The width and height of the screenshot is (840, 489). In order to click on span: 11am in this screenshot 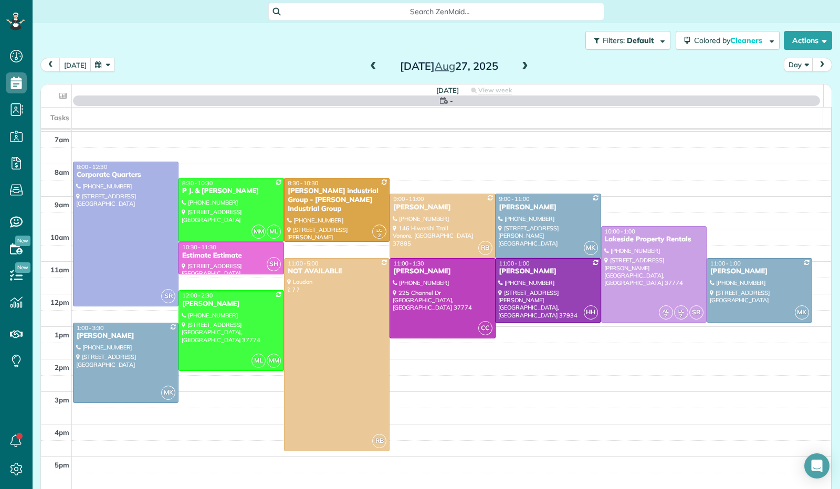, I will do `click(60, 270)`.